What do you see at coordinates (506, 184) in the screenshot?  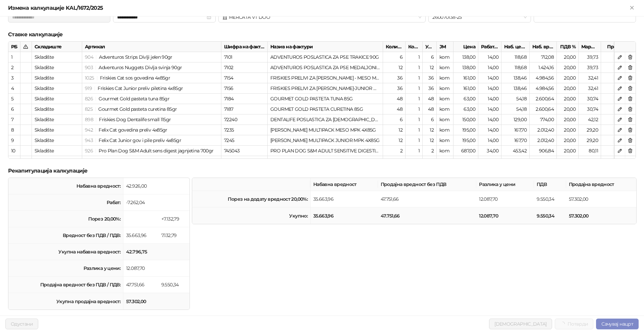 I see `th: Разлика у цени` at bounding box center [506, 184].